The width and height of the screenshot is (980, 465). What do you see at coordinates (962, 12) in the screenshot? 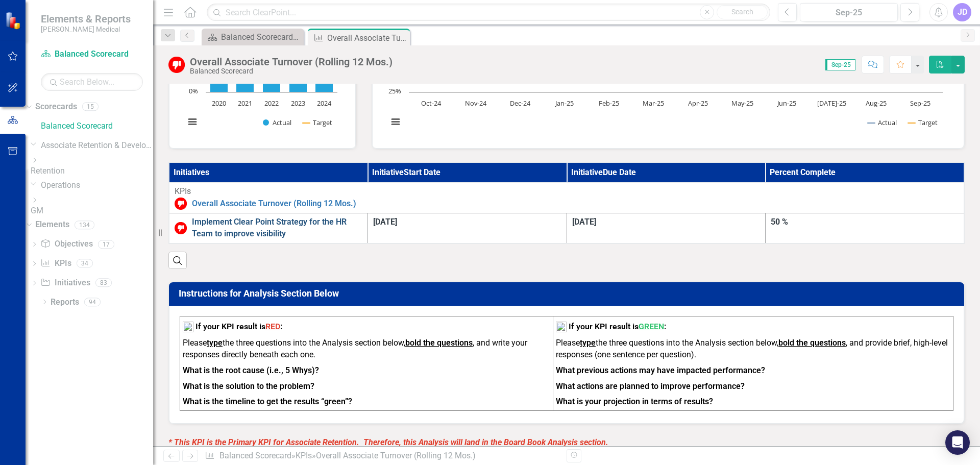
I see `button: JD` at bounding box center [962, 12].